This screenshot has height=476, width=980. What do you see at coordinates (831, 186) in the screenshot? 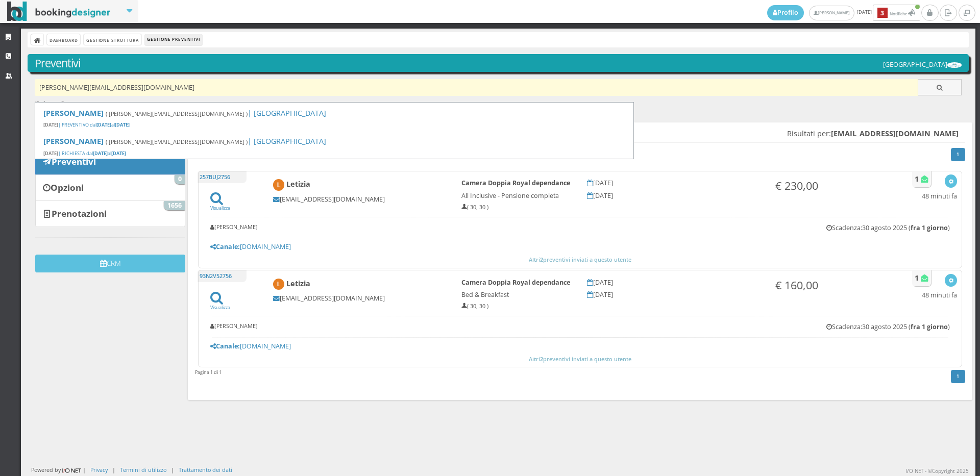
I see `h3: € 230,00` at bounding box center [831, 186].